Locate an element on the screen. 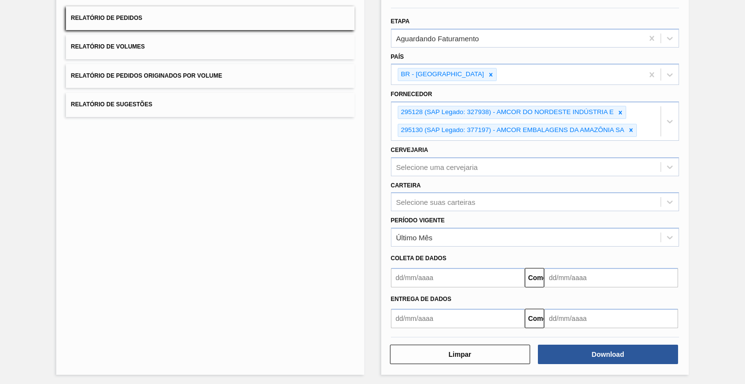 The image size is (745, 384). font: Cervejaria is located at coordinates (410, 150).